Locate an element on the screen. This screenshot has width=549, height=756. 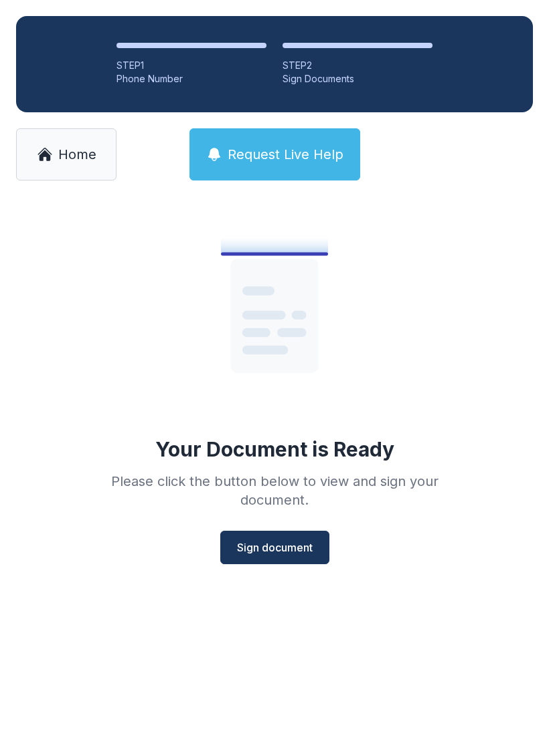
div: Sign Documents is located at coordinates (358, 79).